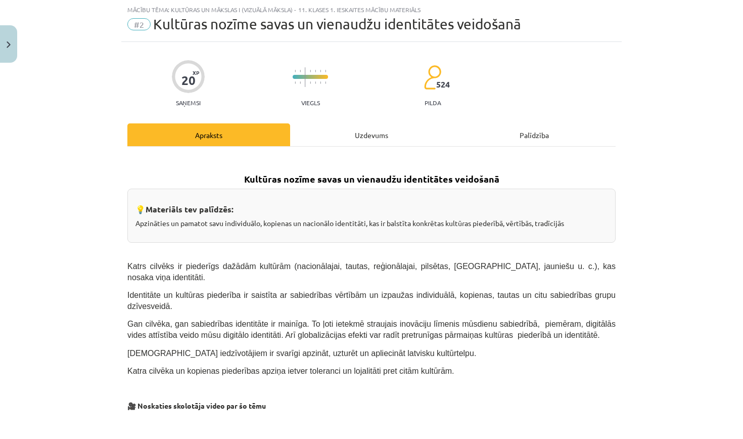 The height and width of the screenshot is (439, 743). I want to click on div: Apraksts, so click(209, 134).